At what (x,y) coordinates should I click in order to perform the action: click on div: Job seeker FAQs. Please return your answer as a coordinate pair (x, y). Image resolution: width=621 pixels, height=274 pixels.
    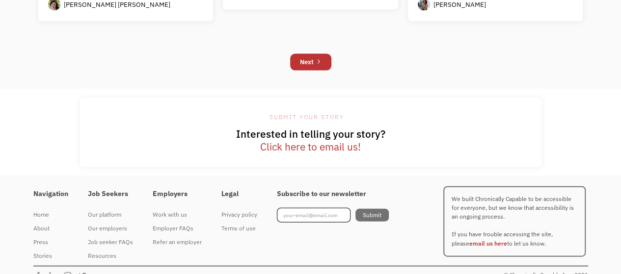
    Looking at the image, I should click on (110, 242).